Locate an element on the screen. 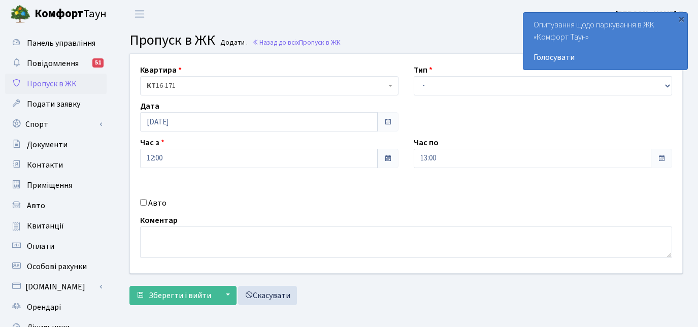 The image size is (698, 327). a: Пропуск в ЖК is located at coordinates (56, 84).